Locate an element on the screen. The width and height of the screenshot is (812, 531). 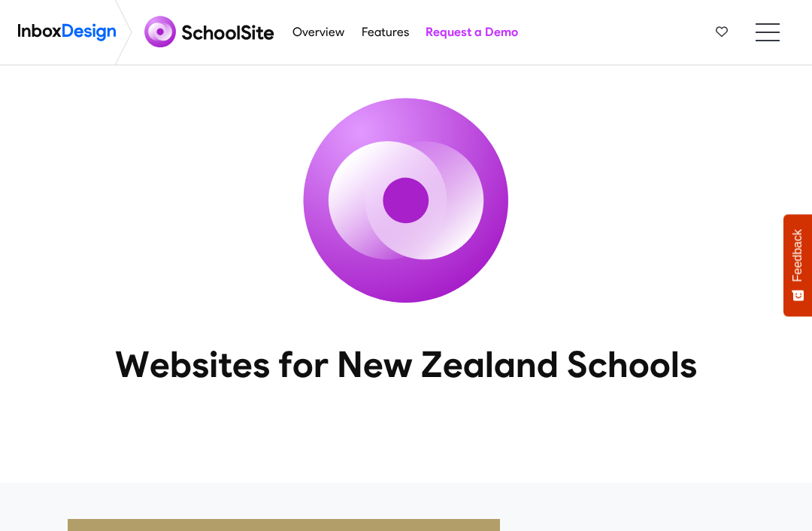
img: icon_schoolsite.svg is located at coordinates (406, 200).